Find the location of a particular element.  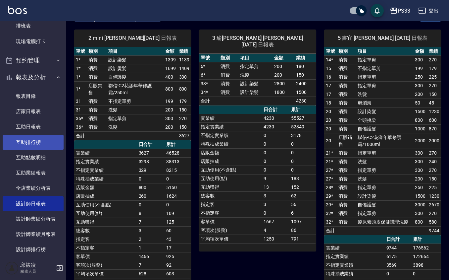

td: 46528 is located at coordinates (178, 153).